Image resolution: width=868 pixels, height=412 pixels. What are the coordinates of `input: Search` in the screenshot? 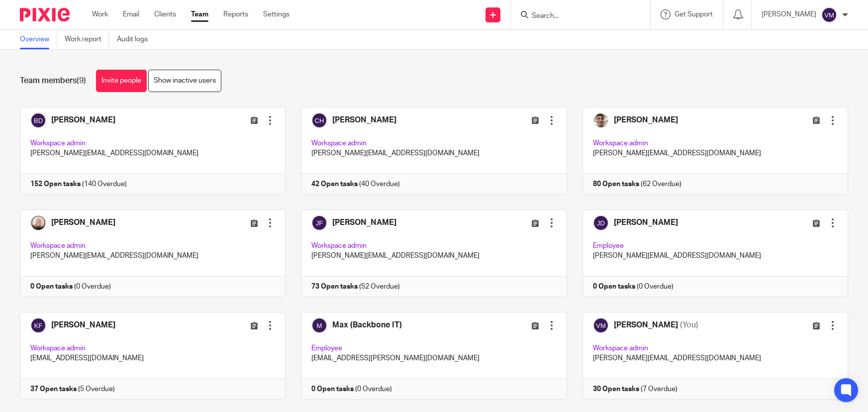 It's located at (576, 16).